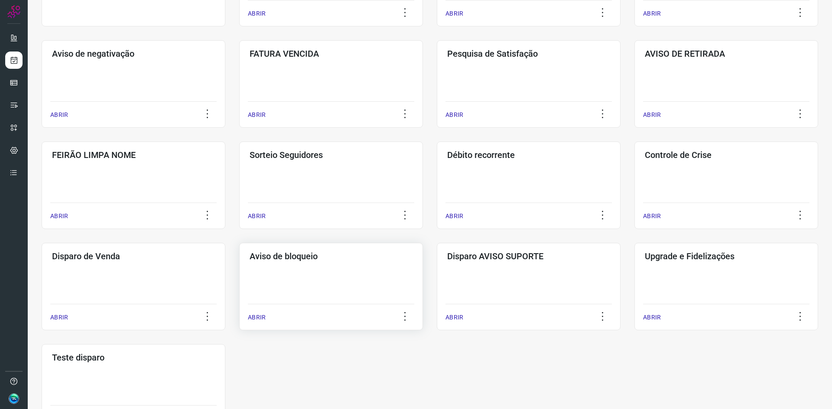 This screenshot has height=409, width=832. Describe the element at coordinates (331, 155) in the screenshot. I see `h3: Sorteio Seguidores` at that location.